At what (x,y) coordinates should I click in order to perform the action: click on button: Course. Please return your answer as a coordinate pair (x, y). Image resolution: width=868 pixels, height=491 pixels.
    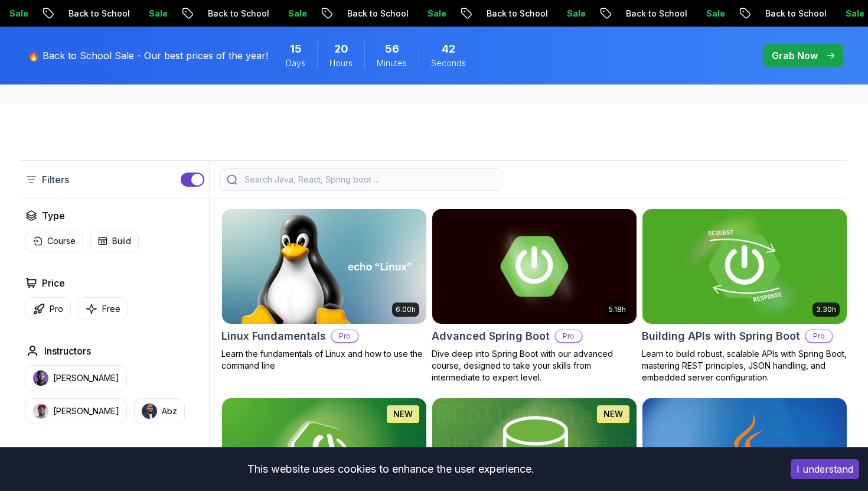
    Looking at the image, I should click on (54, 241).